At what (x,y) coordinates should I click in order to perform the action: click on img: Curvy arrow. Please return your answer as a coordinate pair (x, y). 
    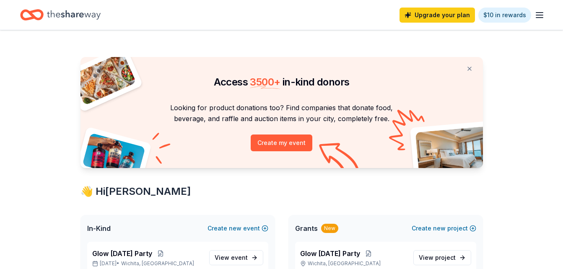
    Looking at the image, I should click on (340, 158).